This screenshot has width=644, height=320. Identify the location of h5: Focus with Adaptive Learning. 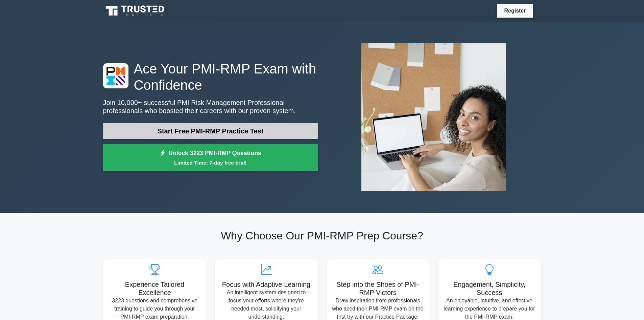
(267, 284).